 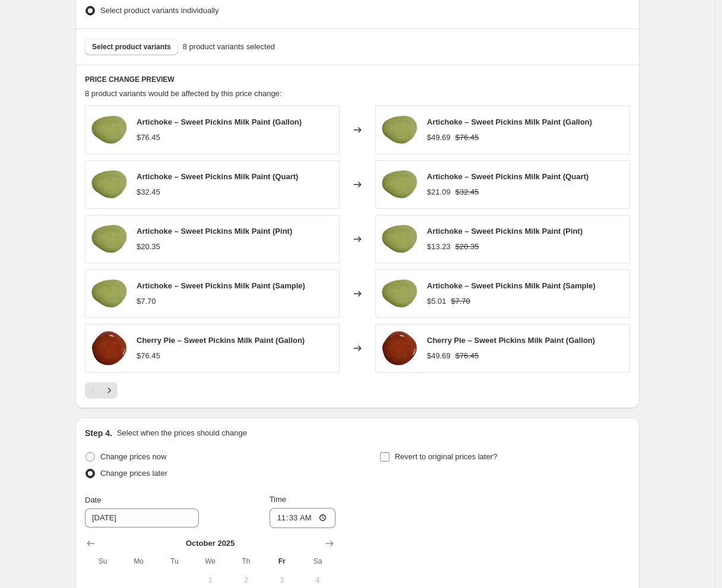 What do you see at coordinates (174, 561) in the screenshot?
I see `th: Tuesday` at bounding box center [174, 561].